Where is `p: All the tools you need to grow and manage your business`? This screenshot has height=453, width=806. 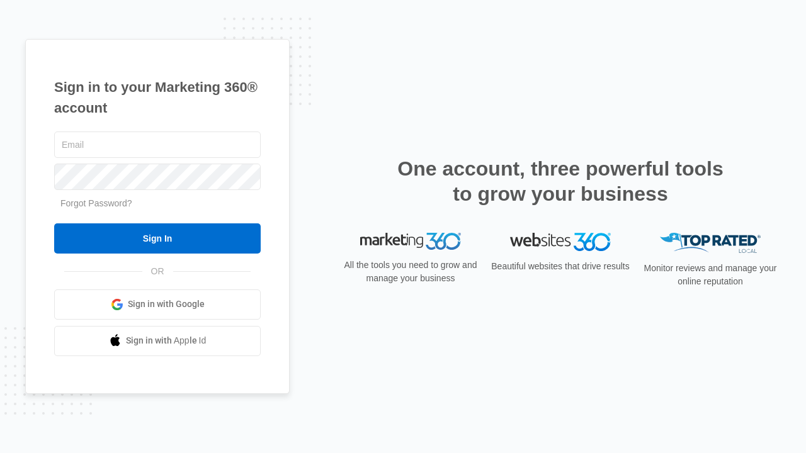 p: All the tools you need to grow and manage your business is located at coordinates (410, 272).